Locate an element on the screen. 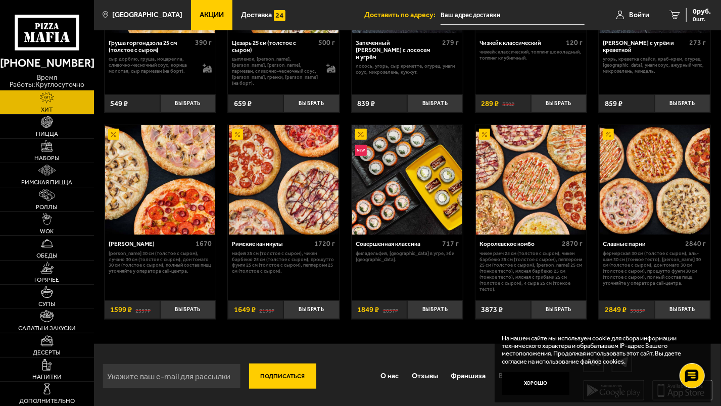 The image size is (721, 406). input: Ваш адрес доставки is located at coordinates (512, 15).